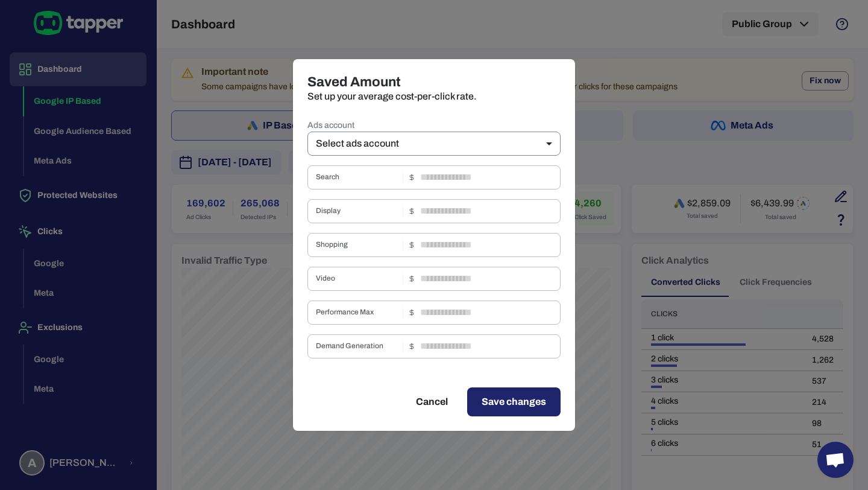  Describe the element at coordinates (357, 312) in the screenshot. I see `span: Performance Max` at that location.